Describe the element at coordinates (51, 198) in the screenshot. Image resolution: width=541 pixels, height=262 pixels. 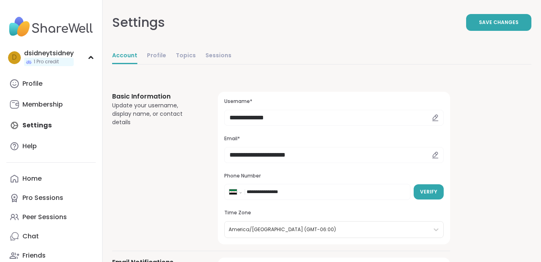
I see `a: Pro Sessions` at that location.